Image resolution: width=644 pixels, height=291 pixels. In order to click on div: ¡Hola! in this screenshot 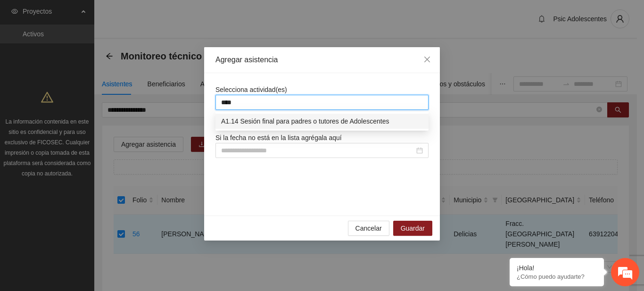, I will do `click(557, 268)`.